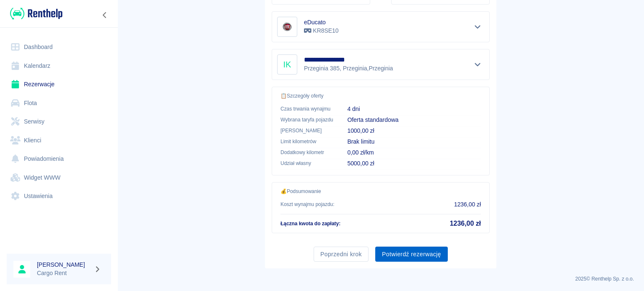 The height and width of the screenshot is (291, 644). Describe the element at coordinates (414, 163) in the screenshot. I see `p: 5000,00 zł` at that location.